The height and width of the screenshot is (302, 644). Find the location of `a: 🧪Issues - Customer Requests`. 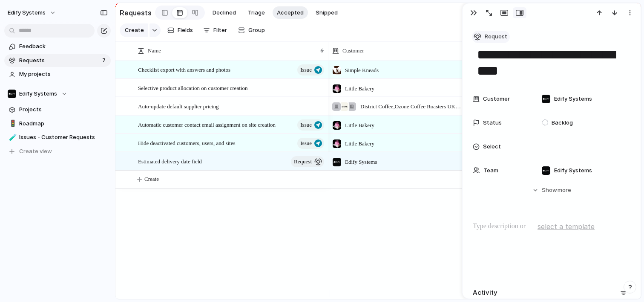

a: 🧪Issues - Customer Requests is located at coordinates (58, 137).